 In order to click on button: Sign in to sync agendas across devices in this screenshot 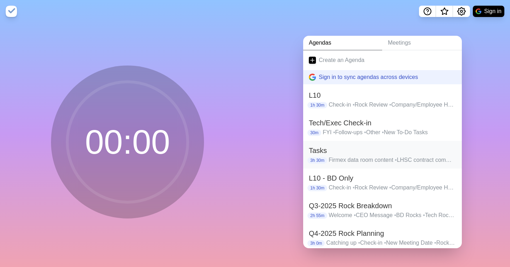, I will do `click(383, 77)`.